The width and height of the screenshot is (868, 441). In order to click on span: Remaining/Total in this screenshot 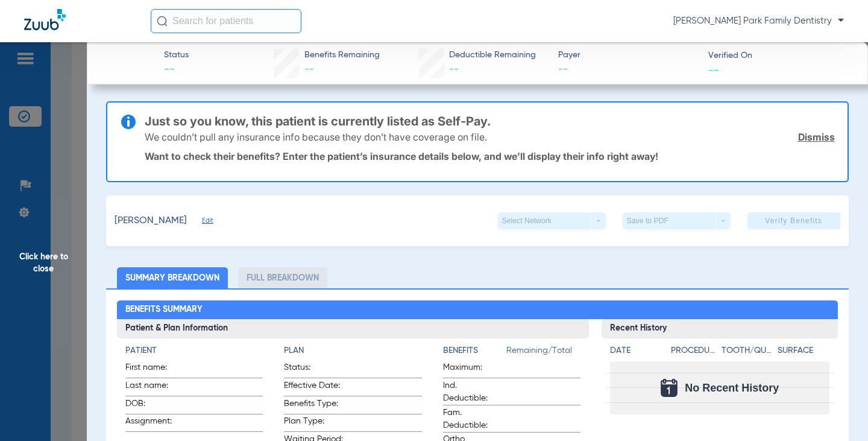, I will do `click(544, 353)`.